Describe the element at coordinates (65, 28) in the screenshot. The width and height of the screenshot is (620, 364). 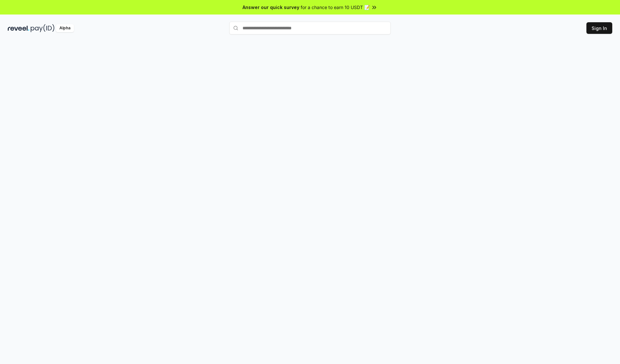
I see `div: Alpha` at that location.